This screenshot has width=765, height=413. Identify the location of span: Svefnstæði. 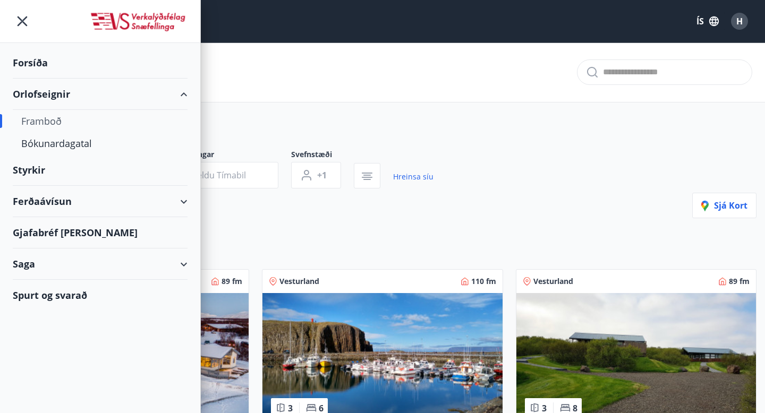
(322, 156).